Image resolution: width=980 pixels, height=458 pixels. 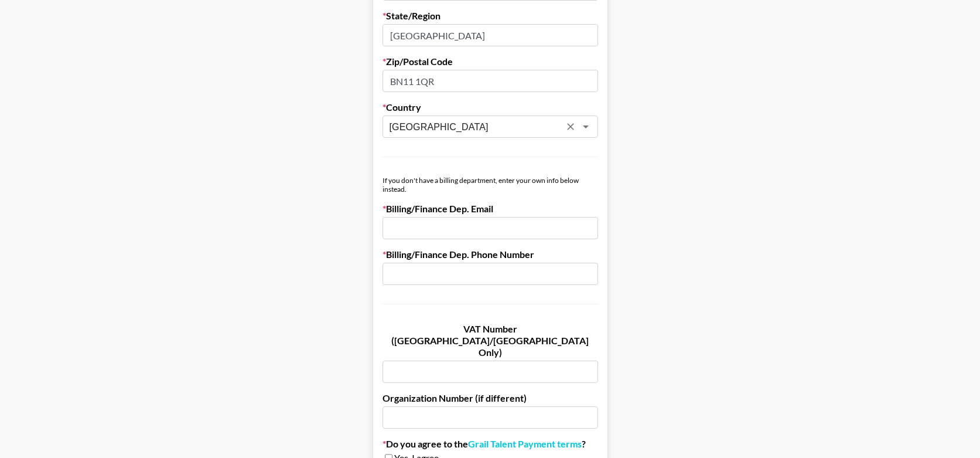 I want to click on button: Clear, so click(x=570, y=127).